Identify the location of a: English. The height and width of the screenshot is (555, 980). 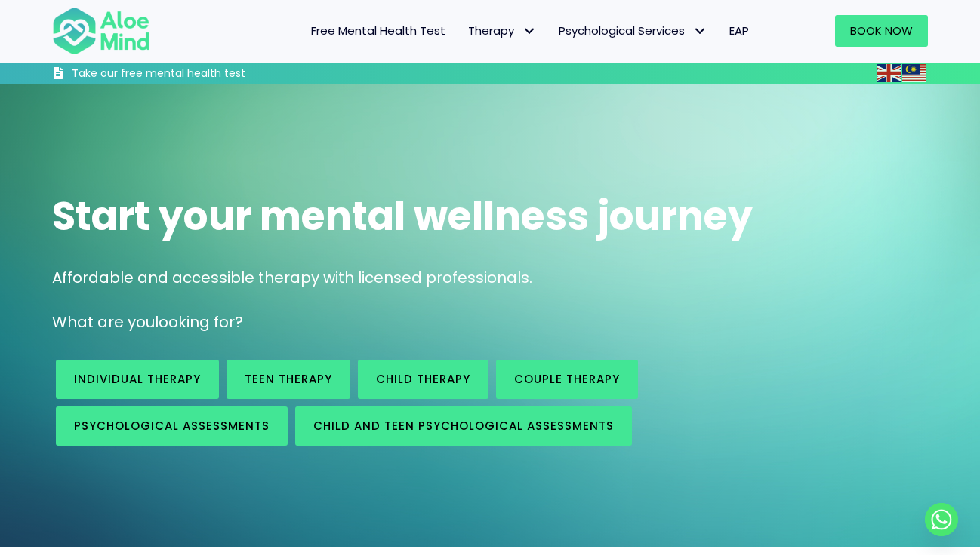
(889, 73).